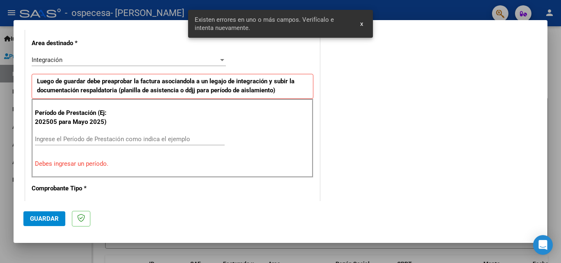 The image size is (561, 263). Describe the element at coordinates (166, 86) in the screenshot. I see `strong: Luego de guardar debe preaprobar la factura asociandola a un legajo de integración y subir la doc...` at that location.